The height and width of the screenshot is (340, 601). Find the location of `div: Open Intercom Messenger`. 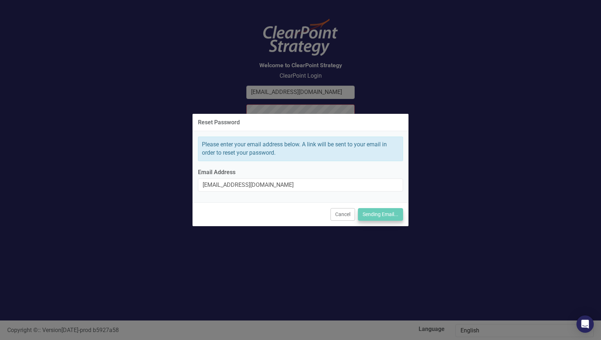

div: Open Intercom Messenger is located at coordinates (585, 324).